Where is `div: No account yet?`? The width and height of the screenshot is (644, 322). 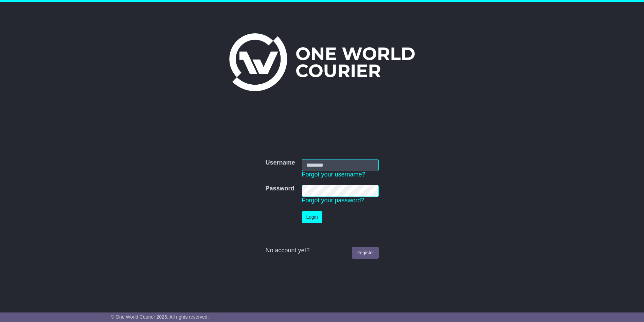
div: No account yet? is located at coordinates (322, 250).